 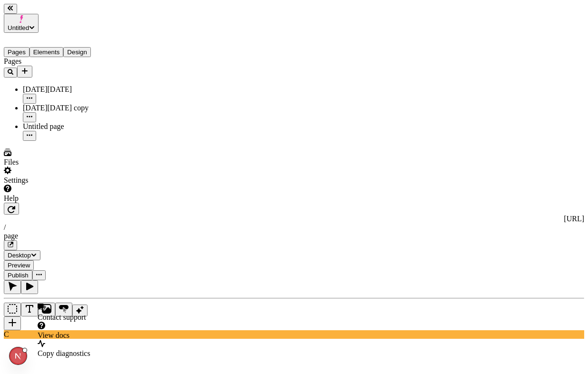 I want to click on button: Image, so click(x=46, y=310).